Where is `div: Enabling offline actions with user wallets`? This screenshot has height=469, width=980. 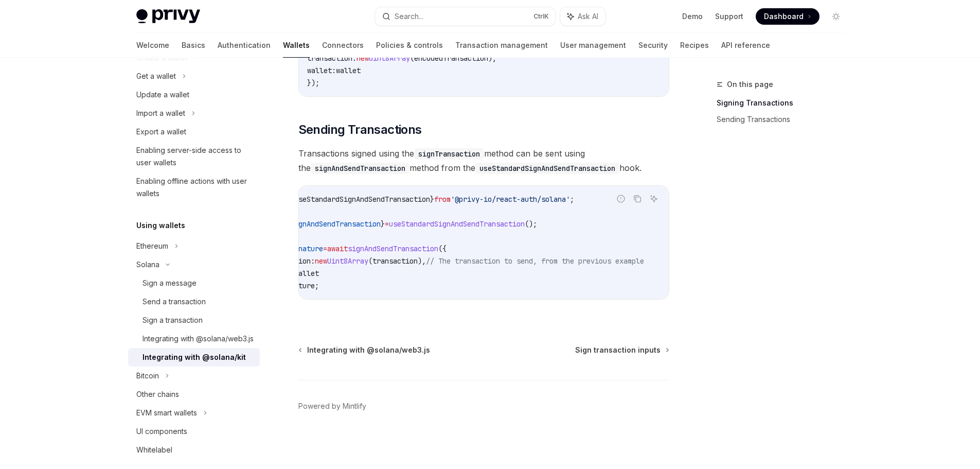
div: Enabling offline actions with user wallets is located at coordinates (195, 187).